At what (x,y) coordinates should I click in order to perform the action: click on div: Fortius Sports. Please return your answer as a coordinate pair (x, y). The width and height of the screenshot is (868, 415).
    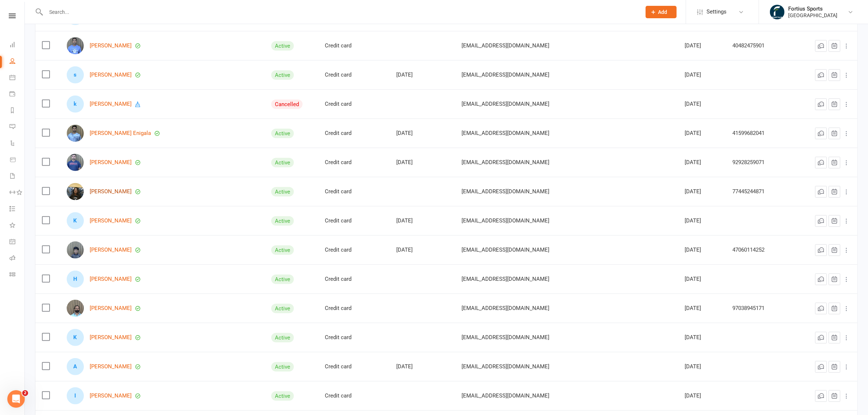
    Looking at the image, I should click on (813, 9).